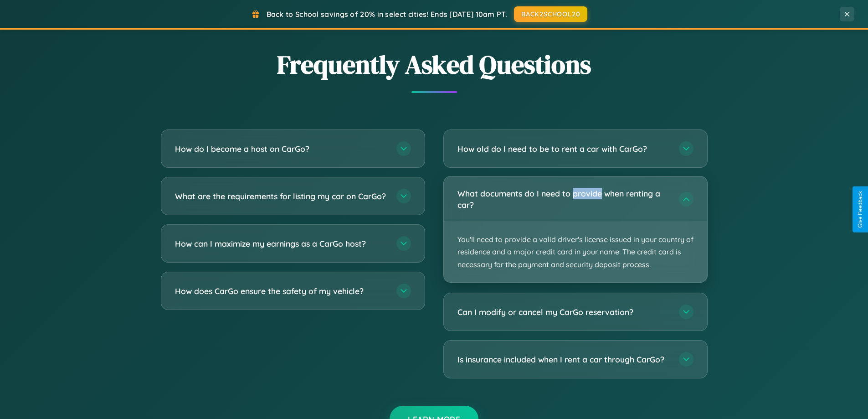 The image size is (868, 419). I want to click on h3: What documents do I need to provide when renting a car?, so click(564, 198).